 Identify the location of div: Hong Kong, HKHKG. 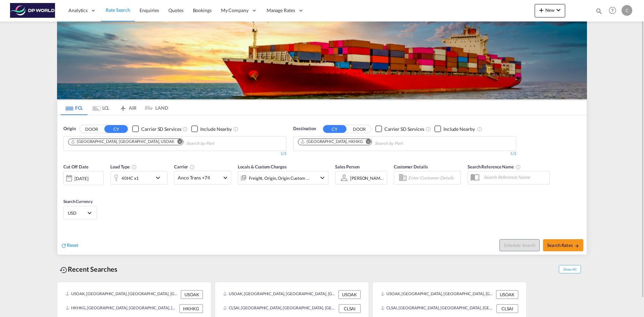
(332, 142).